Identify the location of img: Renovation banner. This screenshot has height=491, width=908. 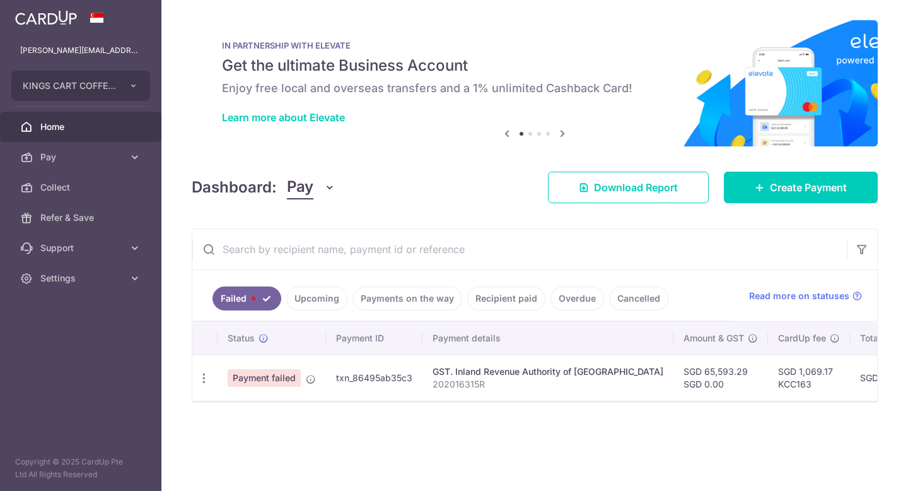
(535, 83).